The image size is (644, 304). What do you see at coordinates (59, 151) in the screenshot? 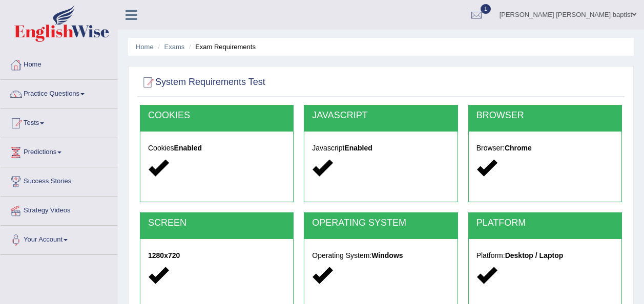
I see `a: Predictions` at bounding box center [59, 151].